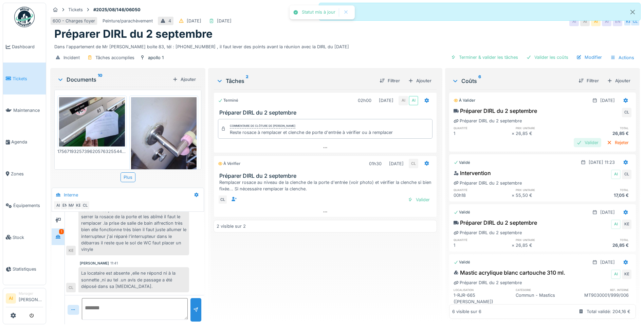 This screenshot has width=644, height=327. I want to click on div: 11:41, so click(114, 263).